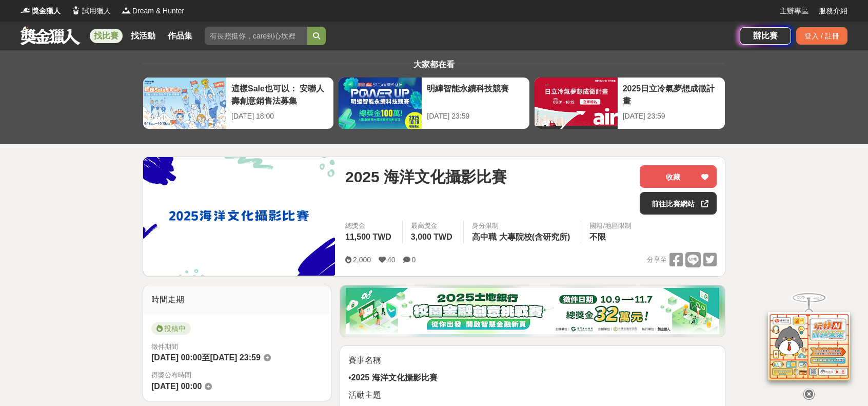 This screenshot has width=868, height=406. I want to click on a: Logo獎金獵人, so click(40, 10).